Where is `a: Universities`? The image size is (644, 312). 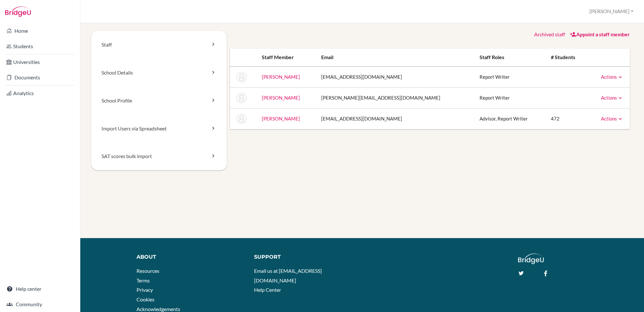 a: Universities is located at coordinates (40, 62).